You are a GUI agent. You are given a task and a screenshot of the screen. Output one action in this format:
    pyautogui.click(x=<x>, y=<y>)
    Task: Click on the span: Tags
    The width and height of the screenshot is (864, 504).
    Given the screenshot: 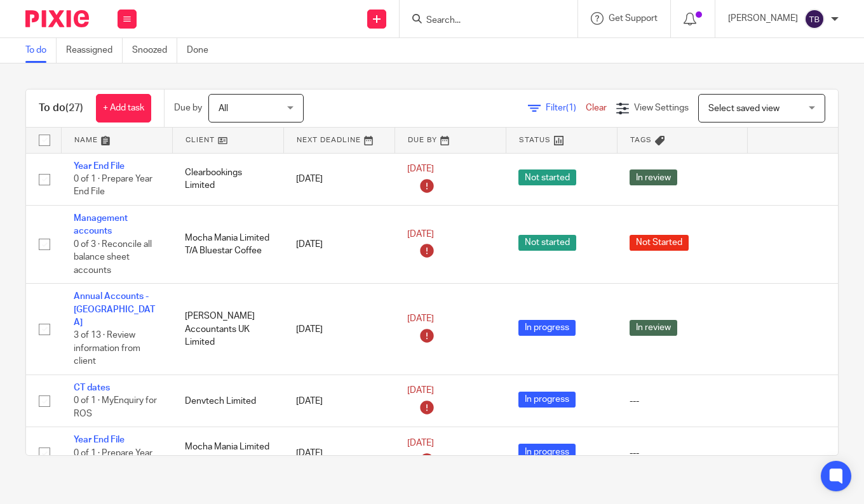 What is the action you would take?
    pyautogui.click(x=641, y=140)
    